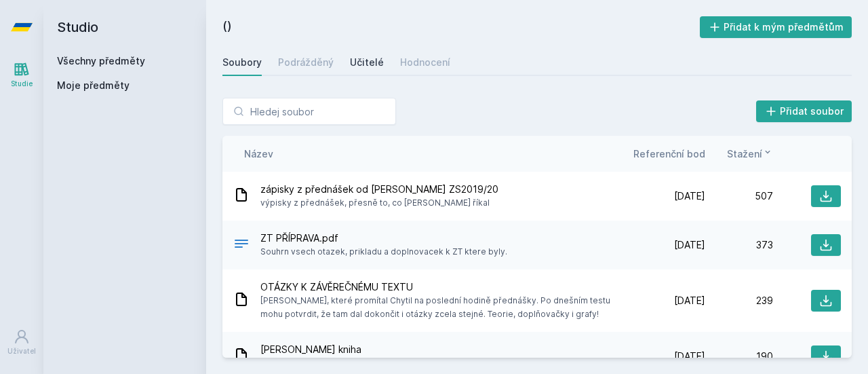 This screenshot has width=868, height=374. What do you see at coordinates (367, 63) in the screenshot?
I see `a: Učitelé` at bounding box center [367, 63].